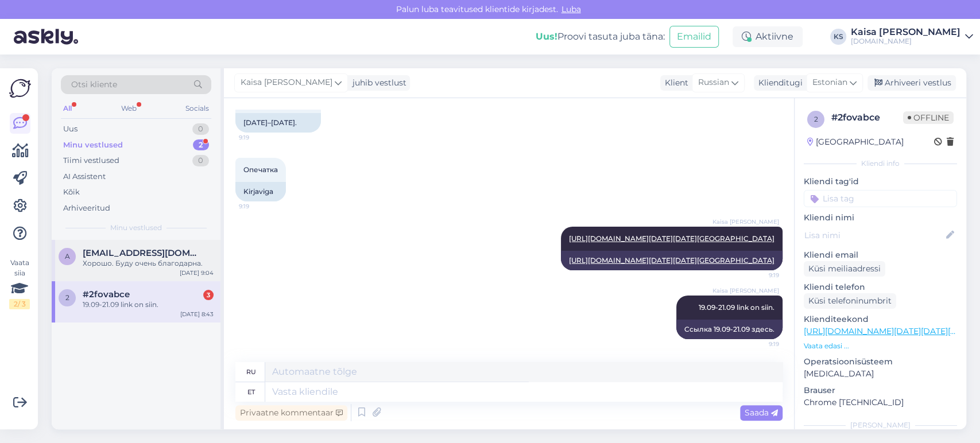  What do you see at coordinates (729, 330) in the screenshot?
I see `div: Ссылка 19.09-21.09 здесь.` at bounding box center [729, 330].